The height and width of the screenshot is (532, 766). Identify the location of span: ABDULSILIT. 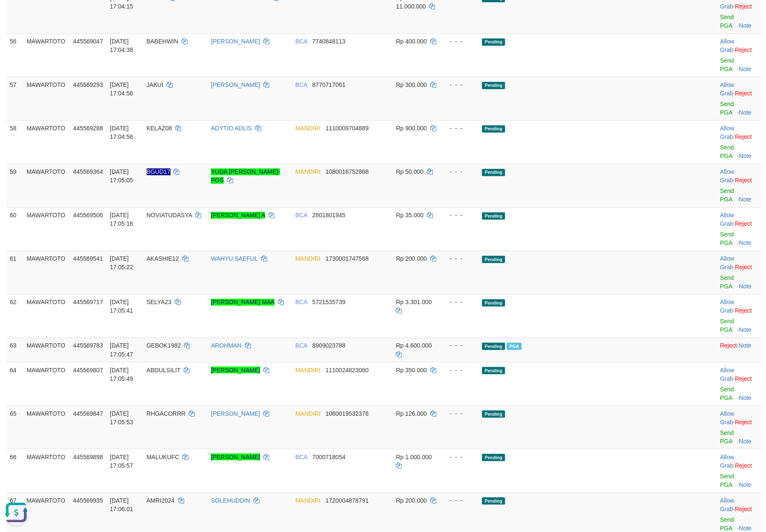
(163, 370).